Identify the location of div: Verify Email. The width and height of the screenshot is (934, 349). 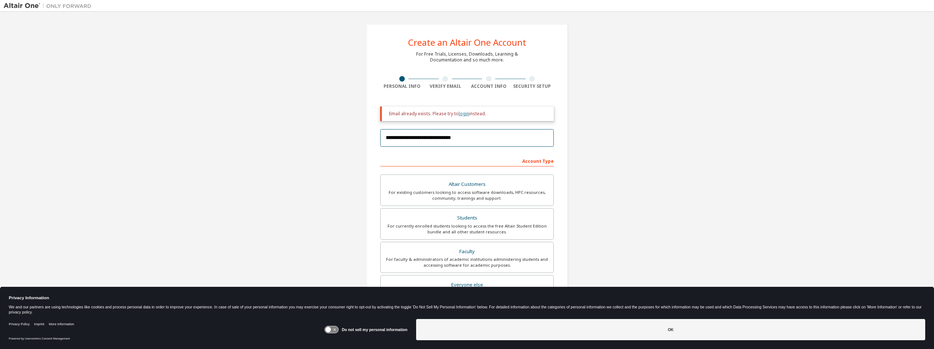
(445, 86).